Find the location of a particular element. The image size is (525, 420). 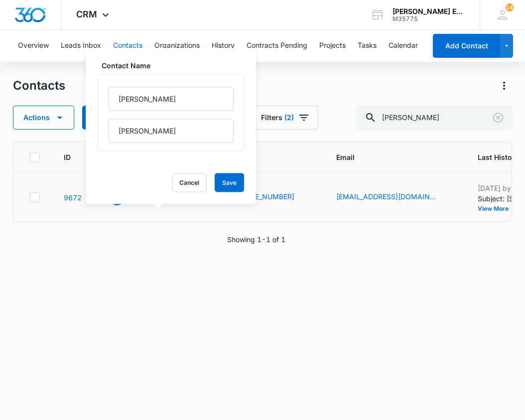

span: (2) is located at coordinates (288, 117).